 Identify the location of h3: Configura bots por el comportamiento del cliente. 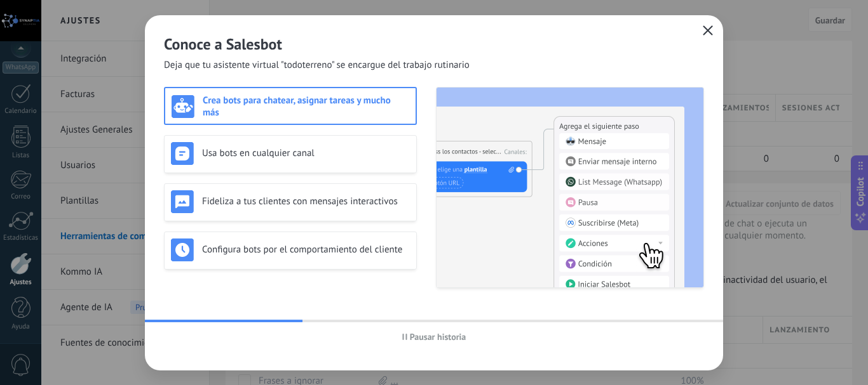
(306, 249).